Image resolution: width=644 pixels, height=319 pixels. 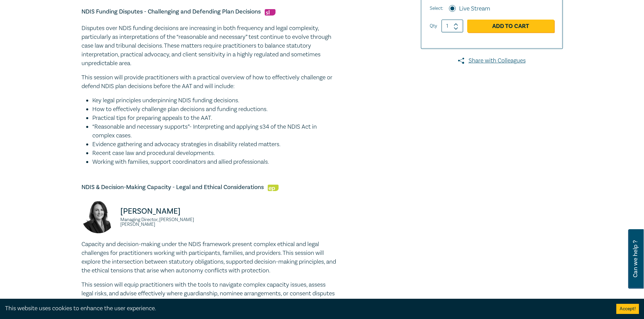 I want to click on a: Add to Cart, so click(x=510, y=26).